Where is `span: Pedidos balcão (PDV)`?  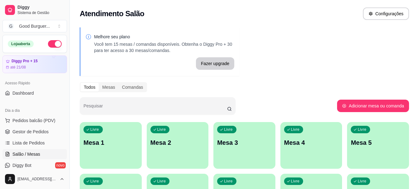 span: Pedidos balcão (PDV) is located at coordinates (34, 120).